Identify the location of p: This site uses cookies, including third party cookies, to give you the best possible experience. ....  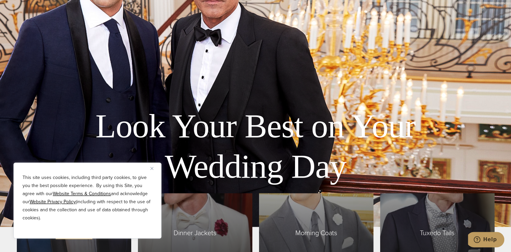
(87, 198).